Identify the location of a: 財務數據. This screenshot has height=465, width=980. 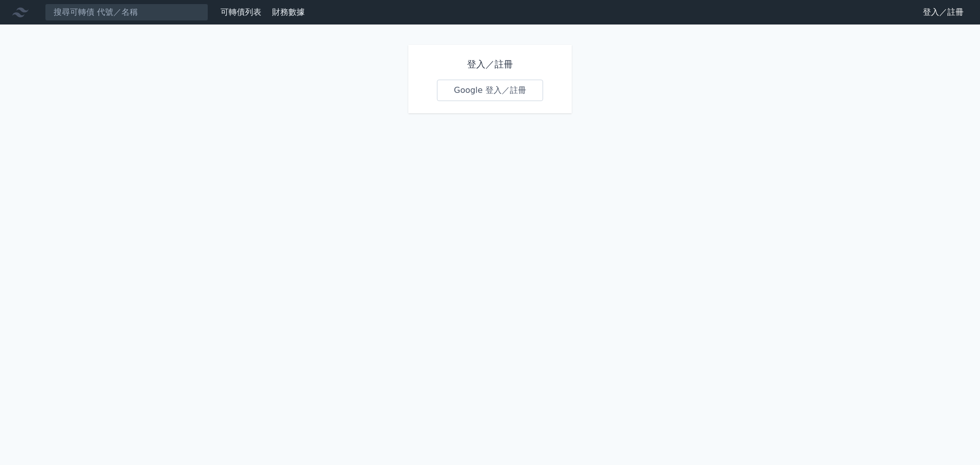
(288, 12).